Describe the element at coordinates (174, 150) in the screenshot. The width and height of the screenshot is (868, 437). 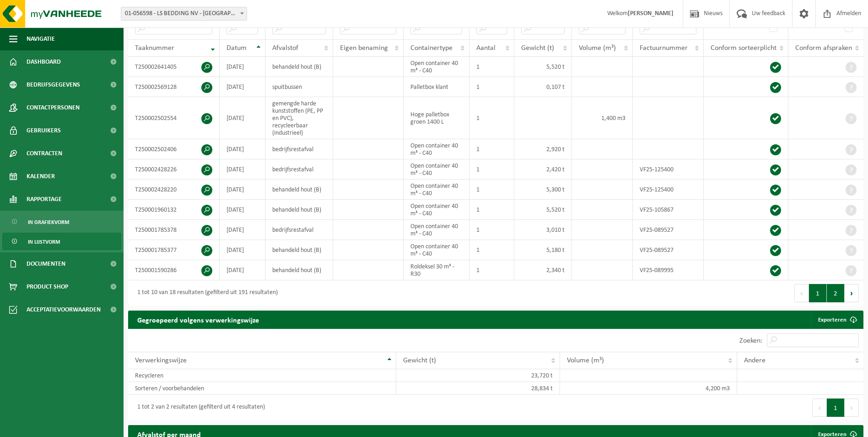
I see `td: T250002502406` at that location.